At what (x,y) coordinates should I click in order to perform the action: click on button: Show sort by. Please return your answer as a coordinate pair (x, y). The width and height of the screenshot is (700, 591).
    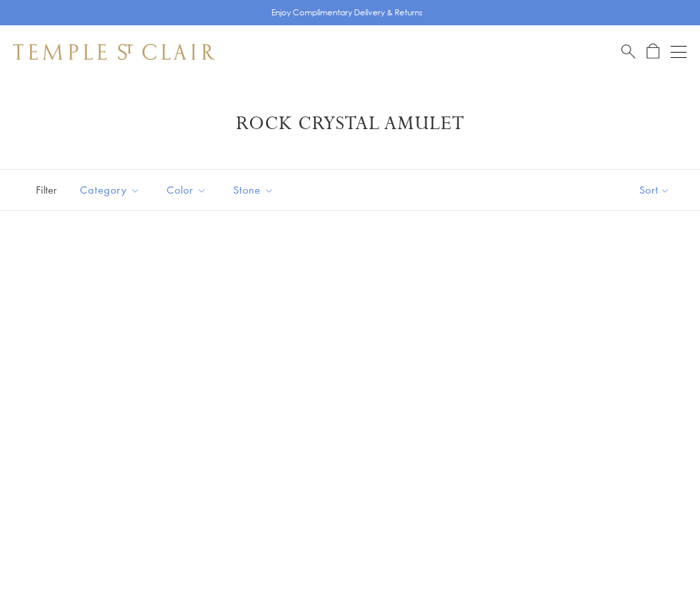
    Looking at the image, I should click on (654, 190).